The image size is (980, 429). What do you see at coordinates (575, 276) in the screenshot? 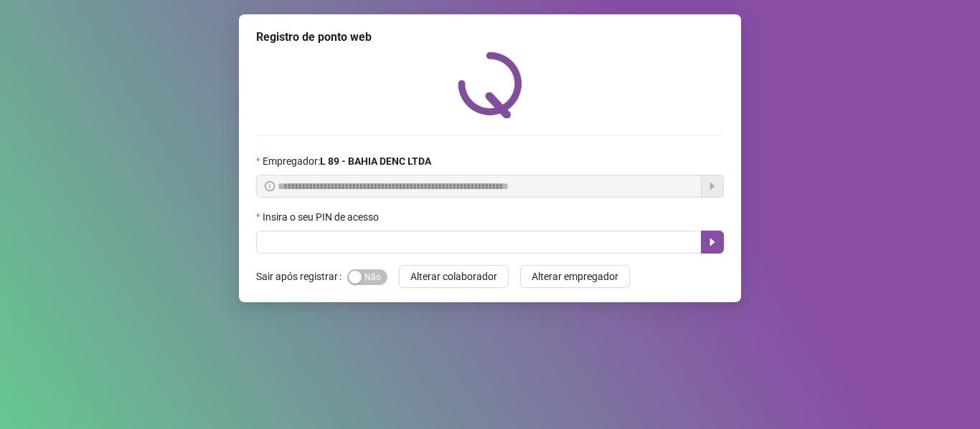
I see `button: Alterar empregador` at bounding box center [575, 276].